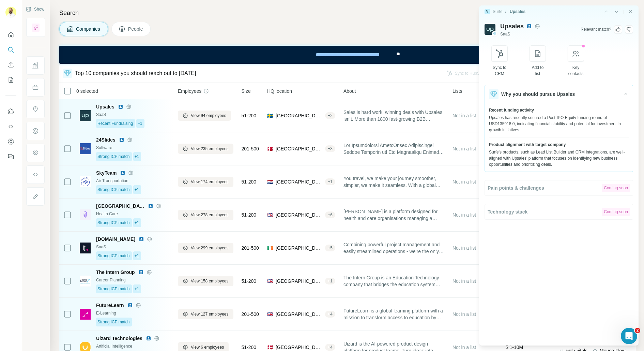  I want to click on span: Lists, so click(457, 91).